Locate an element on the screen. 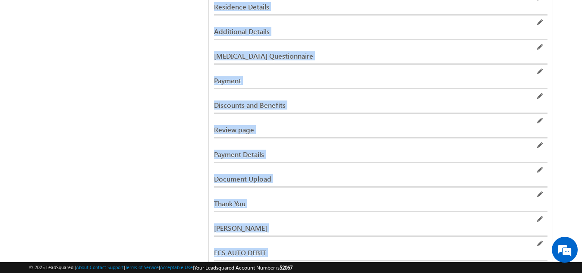  a: Contact Support is located at coordinates (107, 267).